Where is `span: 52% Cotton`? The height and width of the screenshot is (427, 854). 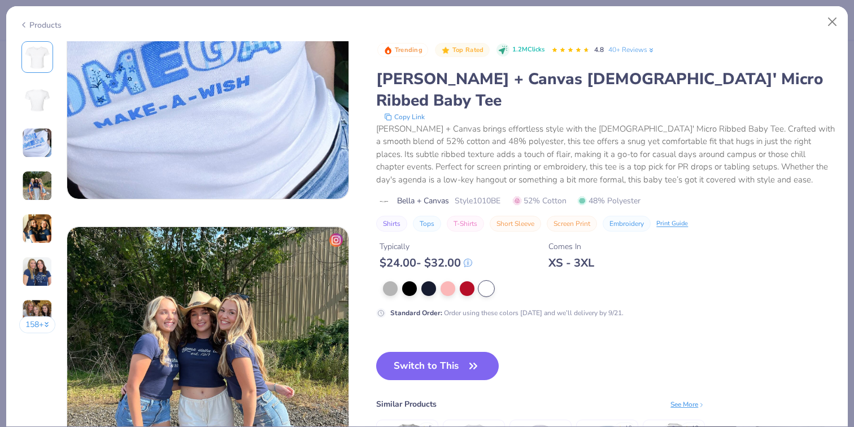 span: 52% Cotton is located at coordinates (539, 201).